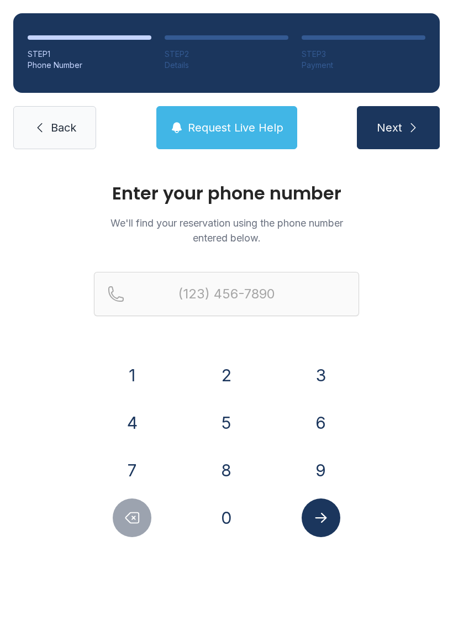 This screenshot has height=625, width=453. What do you see at coordinates (132, 375) in the screenshot?
I see `button: 1` at bounding box center [132, 375].